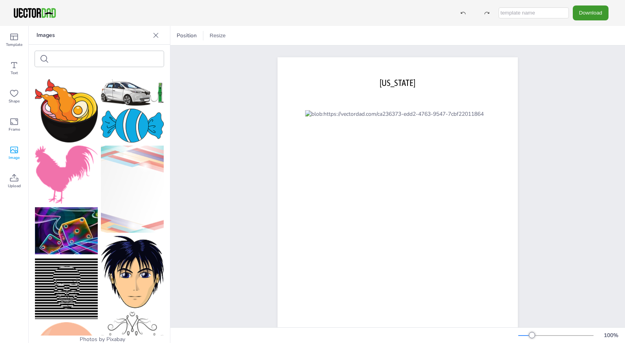 Image resolution: width=625 pixels, height=343 pixels. Describe the element at coordinates (14, 45) in the screenshot. I see `span: Template` at that location.